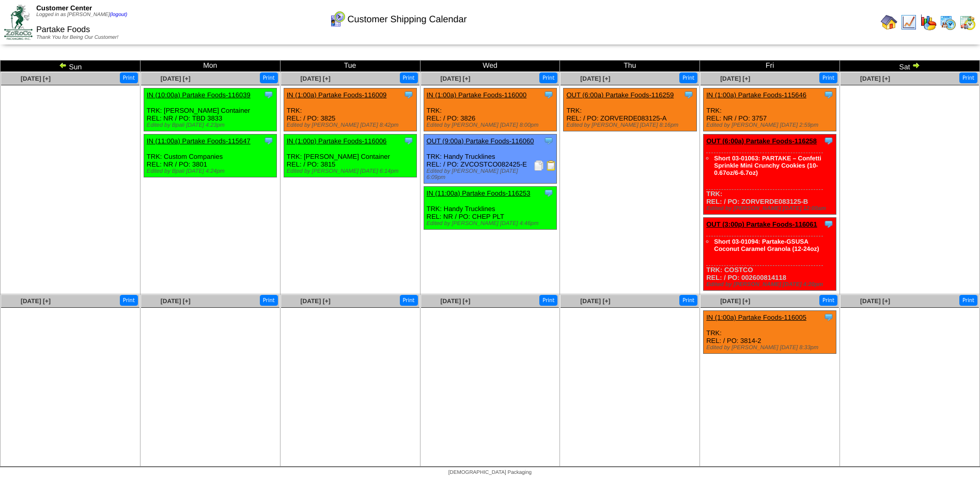  I want to click on img: home.gif, so click(889, 22).